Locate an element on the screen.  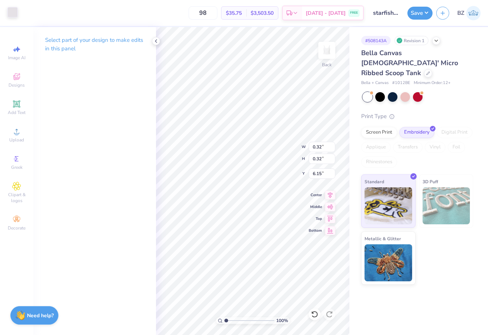
a: BZ is located at coordinates (469, 13).